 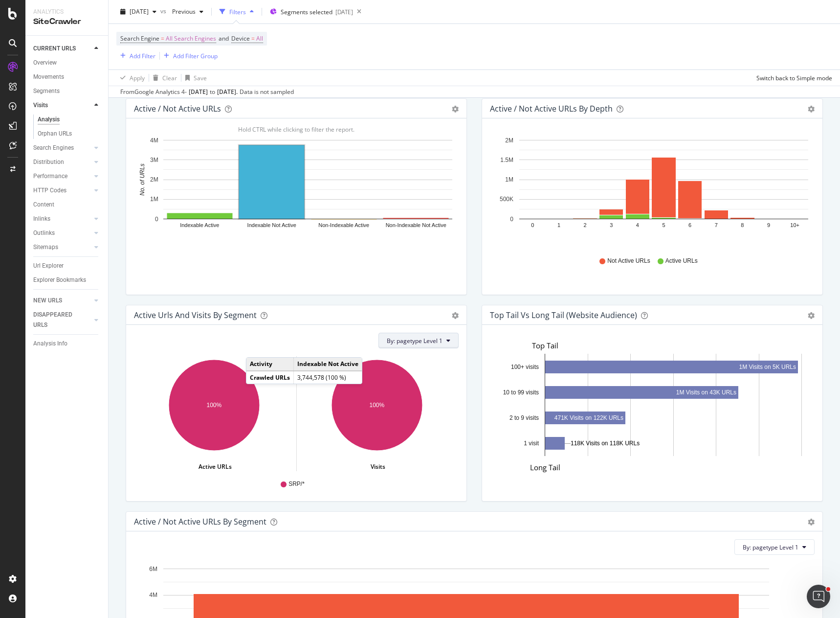 I want to click on div: Performance, so click(x=50, y=176).